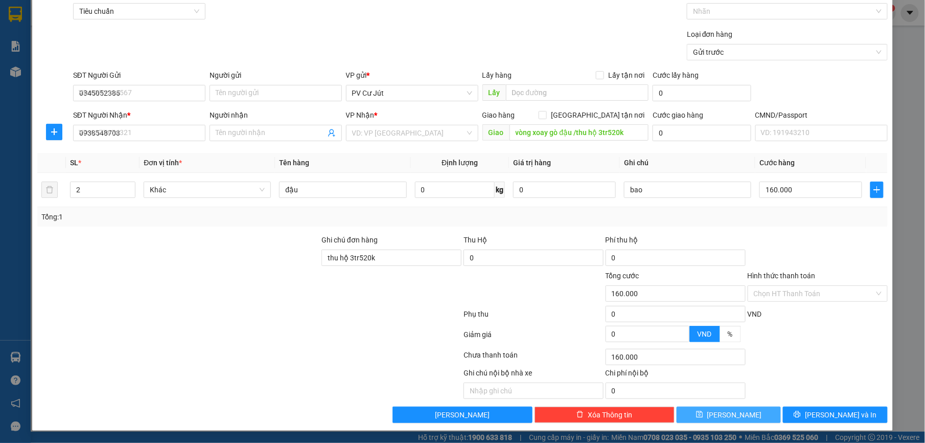  Describe the element at coordinates (163, 163) in the screenshot. I see `span: Đơn vị tính` at that location.